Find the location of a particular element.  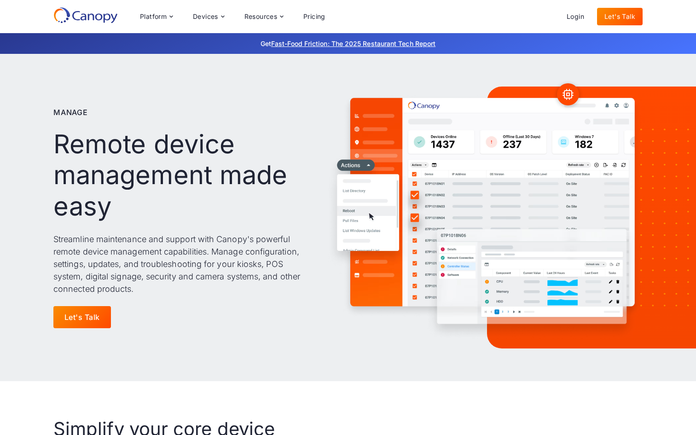

p: Get is located at coordinates (348, 43).